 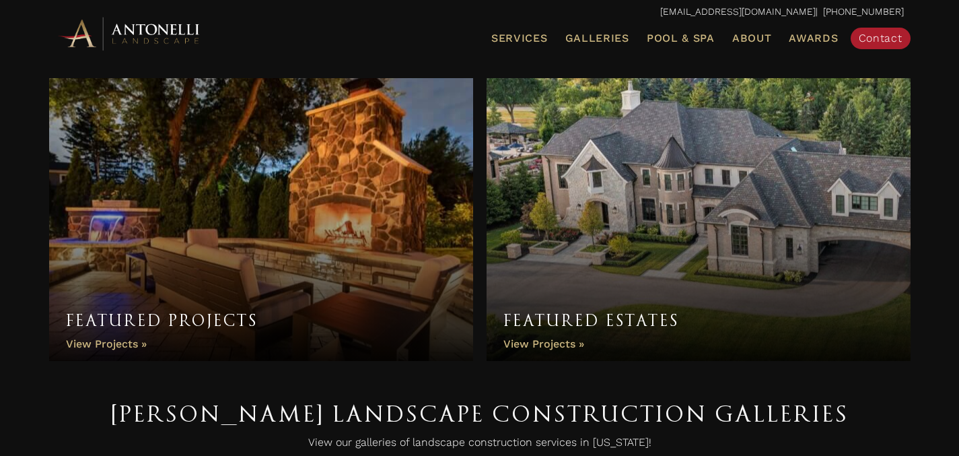 I want to click on a: About, so click(x=752, y=38).